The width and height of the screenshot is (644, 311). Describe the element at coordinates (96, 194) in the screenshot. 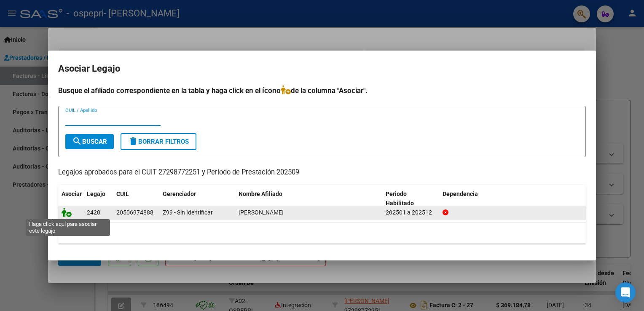

I see `span: Legajo` at that location.